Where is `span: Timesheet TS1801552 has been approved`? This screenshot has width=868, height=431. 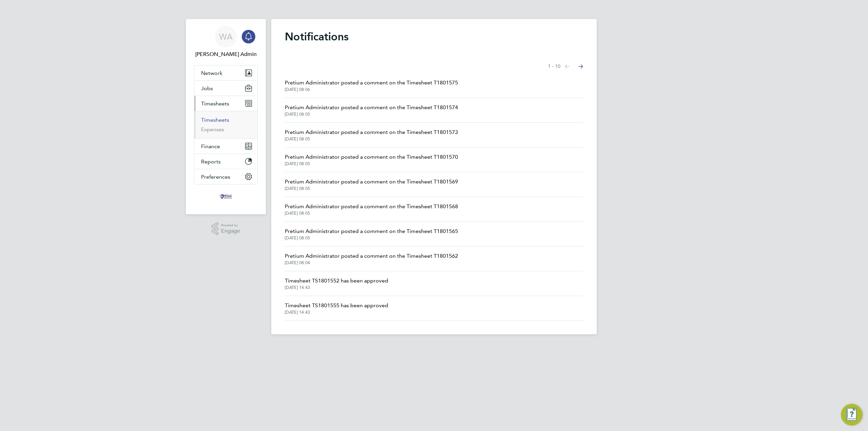
span: Timesheet TS1801552 has been approved is located at coordinates (337, 281).